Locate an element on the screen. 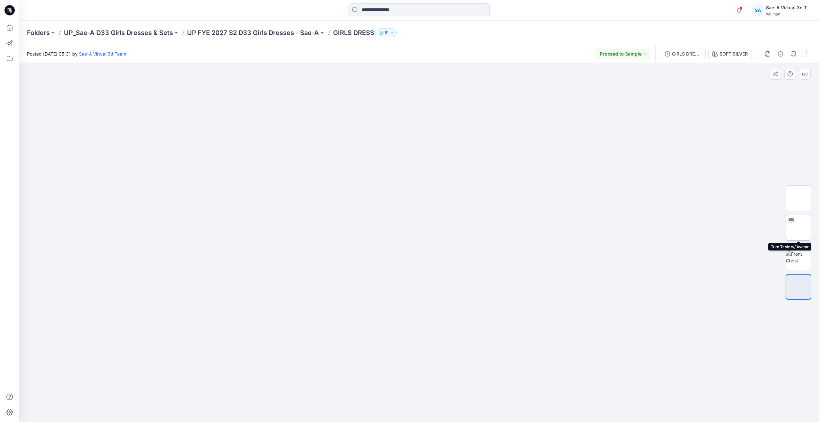 The width and height of the screenshot is (819, 422). p: 51 is located at coordinates (387, 33).